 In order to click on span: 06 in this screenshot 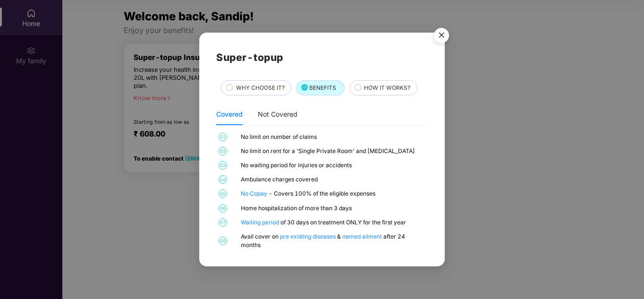, I will do `click(223, 209)`.